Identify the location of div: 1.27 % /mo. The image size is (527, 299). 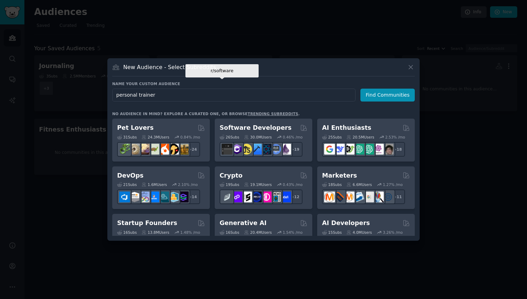
(393, 184).